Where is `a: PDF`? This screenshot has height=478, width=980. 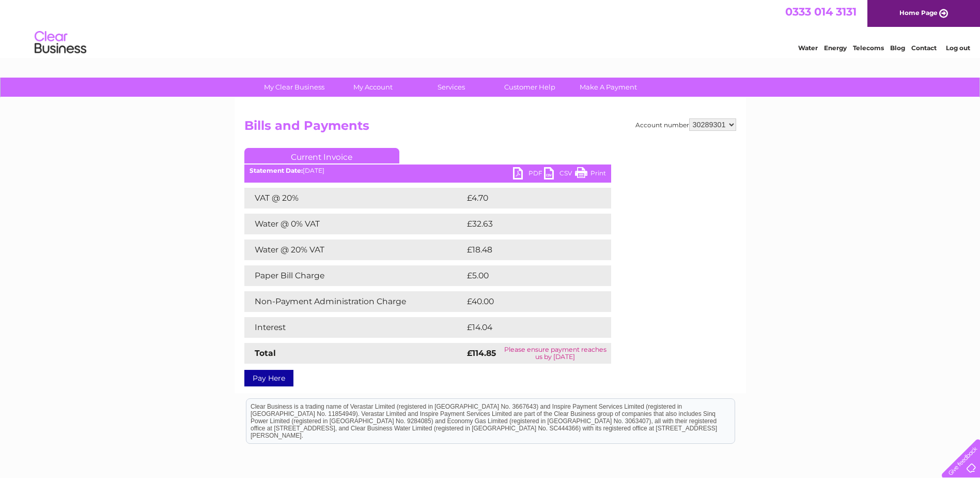
a: PDF is located at coordinates (528, 174).